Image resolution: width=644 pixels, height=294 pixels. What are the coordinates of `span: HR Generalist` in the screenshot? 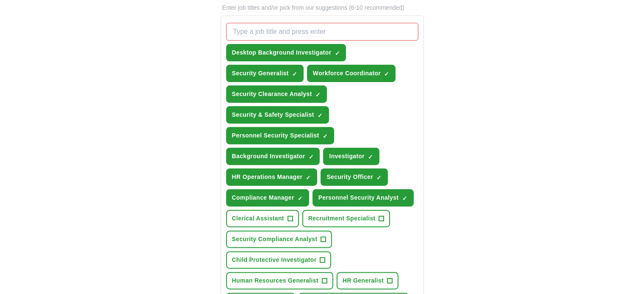 It's located at (363, 280).